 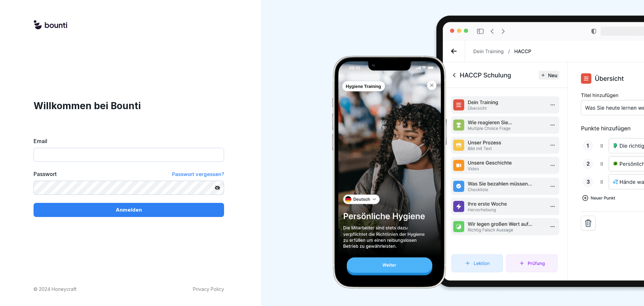 What do you see at coordinates (129, 141) in the screenshot?
I see `label: Email` at bounding box center [129, 141].